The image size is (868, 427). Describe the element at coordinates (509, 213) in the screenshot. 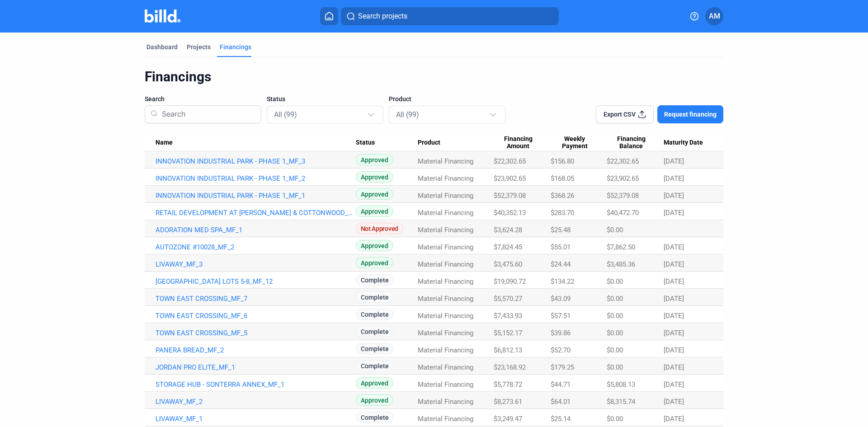

I see `span: $40,352.13` at that location.